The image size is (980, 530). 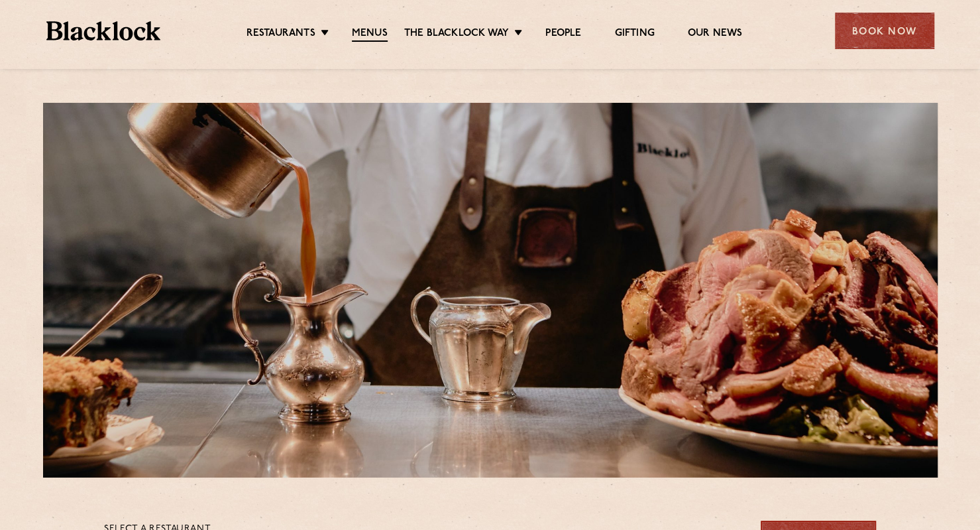 What do you see at coordinates (281, 34) in the screenshot?
I see `a: Restaurants` at bounding box center [281, 34].